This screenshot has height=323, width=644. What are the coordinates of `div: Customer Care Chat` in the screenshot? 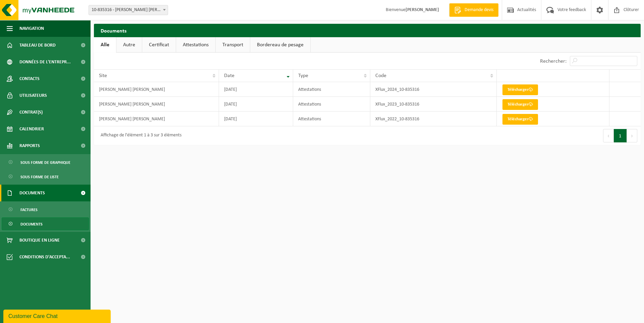 It's located at (54, 8).